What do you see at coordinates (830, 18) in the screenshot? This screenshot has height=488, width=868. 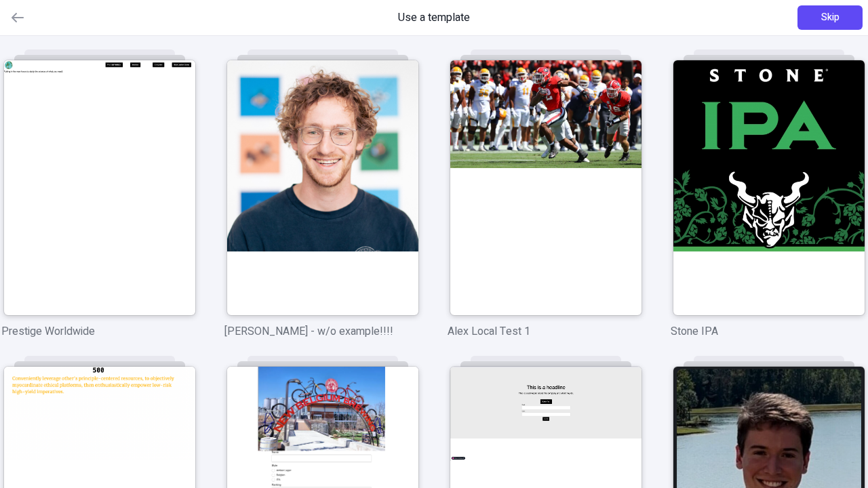 I see `button: Skip` at bounding box center [830, 18].